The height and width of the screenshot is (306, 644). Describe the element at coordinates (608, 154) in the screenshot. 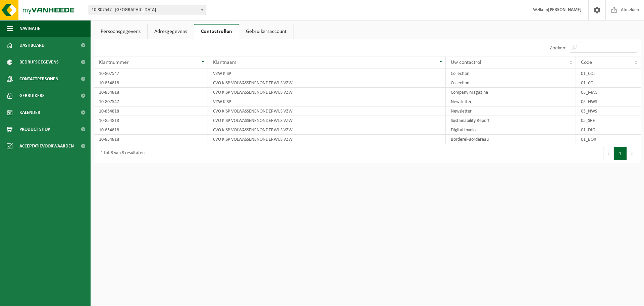

I see `button: Previous` at that location.